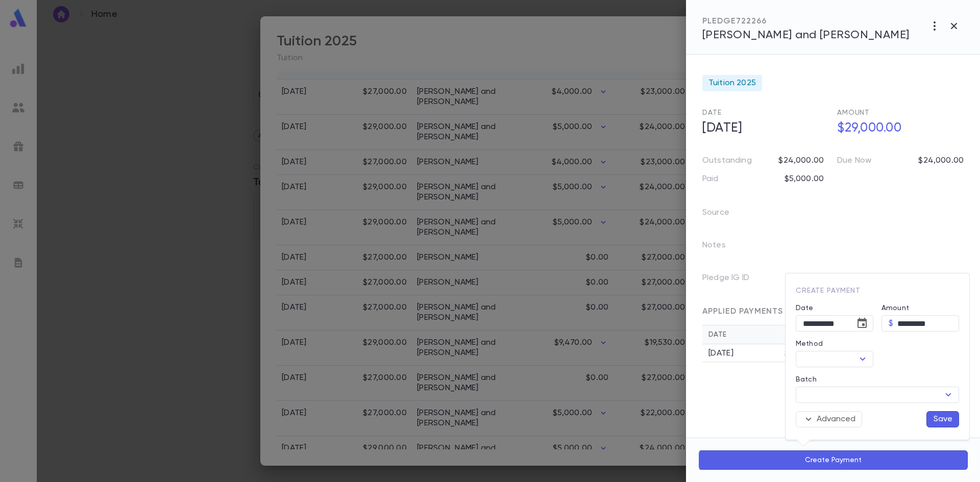 This screenshot has height=482, width=980. I want to click on button: Choose date, selected date is Aug 31, 2025, so click(862, 324).